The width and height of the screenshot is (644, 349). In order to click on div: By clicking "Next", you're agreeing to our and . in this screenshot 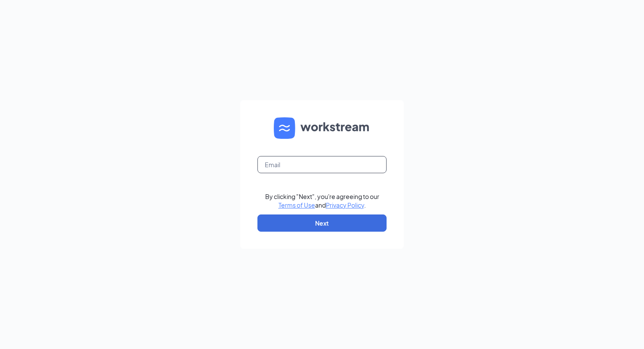, I will do `click(322, 201)`.